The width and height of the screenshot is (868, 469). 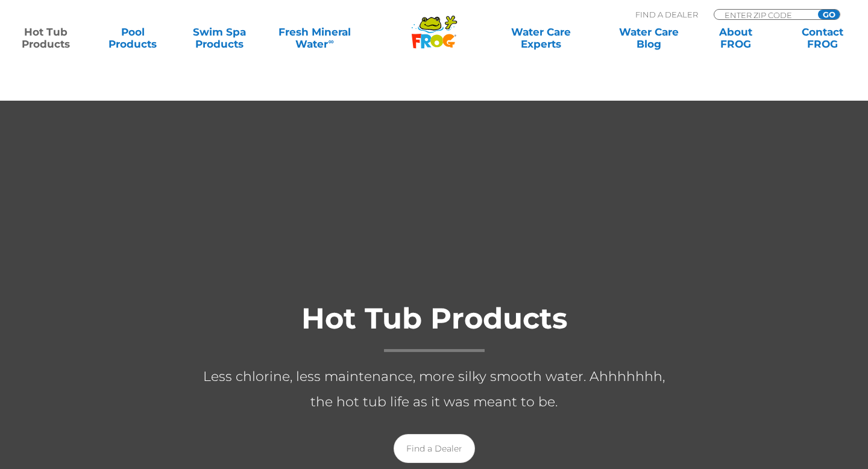 I want to click on a: Hot TubProducts, so click(x=46, y=38).